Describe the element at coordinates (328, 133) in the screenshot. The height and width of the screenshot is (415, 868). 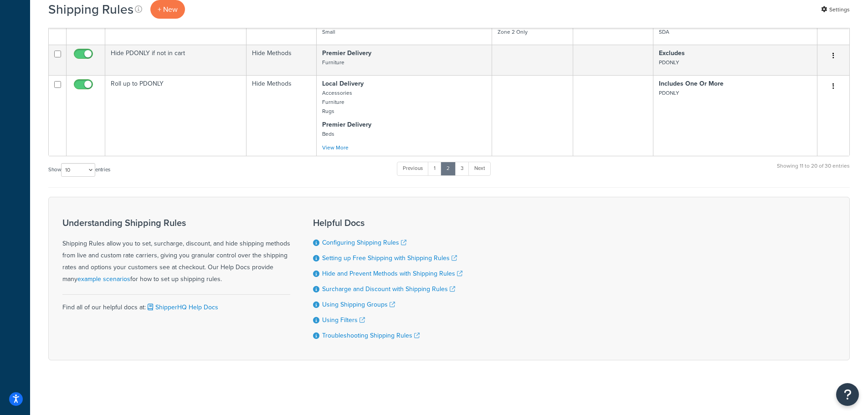
I see `small: Beds` at that location.